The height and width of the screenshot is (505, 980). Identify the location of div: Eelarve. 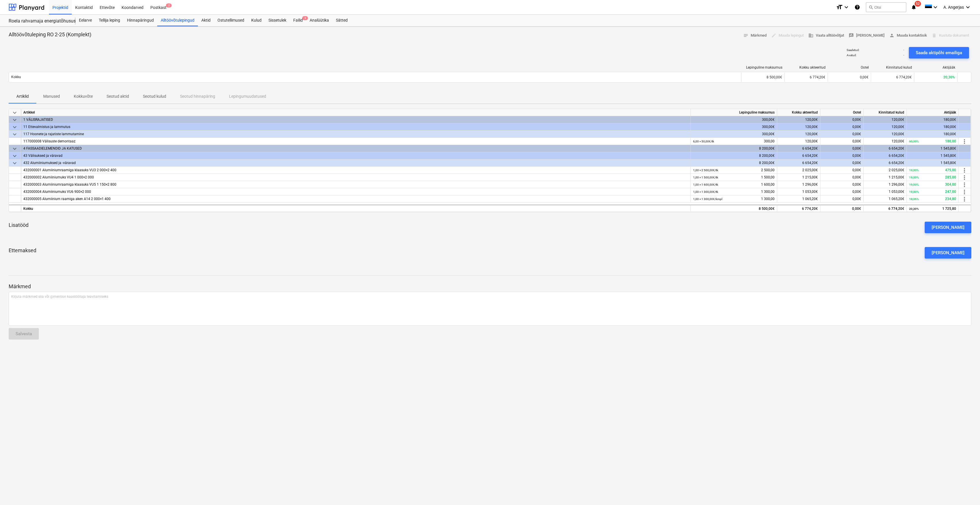
(85, 21).